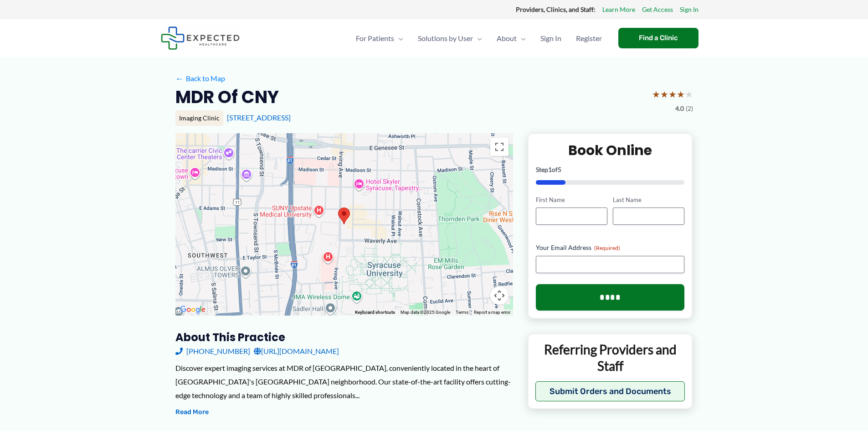  I want to click on img: Google, so click(192, 310).